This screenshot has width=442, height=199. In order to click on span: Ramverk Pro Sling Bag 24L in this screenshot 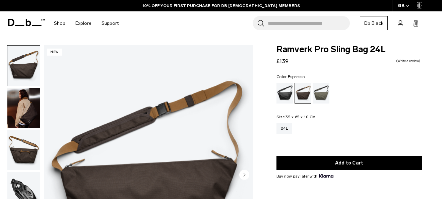, I will do `click(349, 50)`.